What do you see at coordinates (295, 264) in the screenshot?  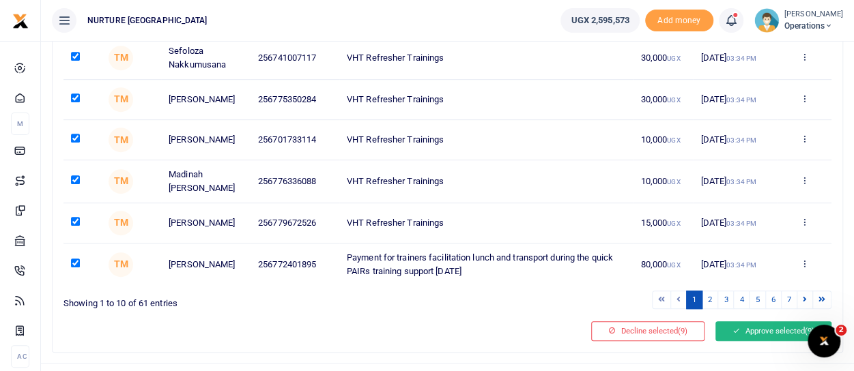 I see `td: 256772401895` at bounding box center [295, 264].